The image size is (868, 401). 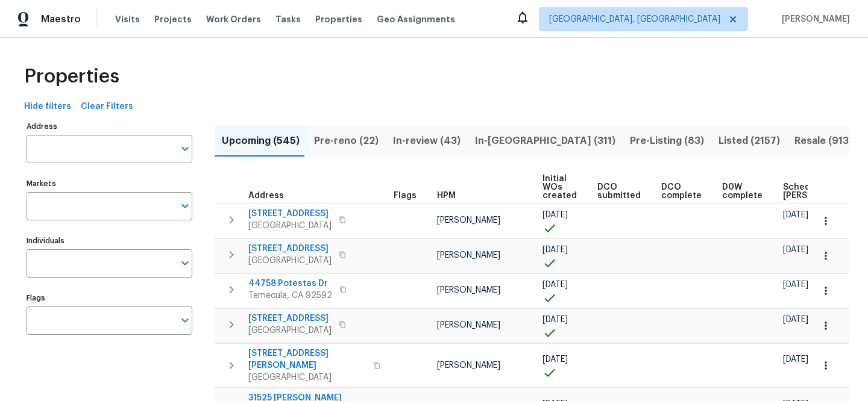 What do you see at coordinates (619, 191) in the screenshot?
I see `span: DCO submitted` at bounding box center [619, 191].